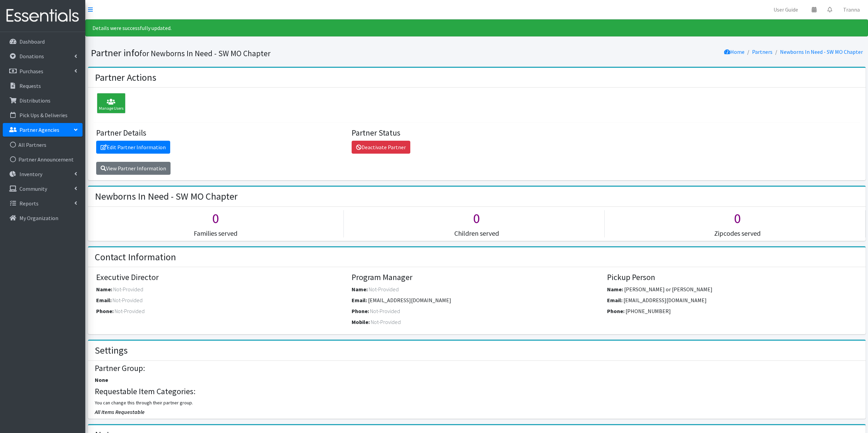 Image resolution: width=868 pixels, height=433 pixels. I want to click on h2: Partner Actions, so click(126, 77).